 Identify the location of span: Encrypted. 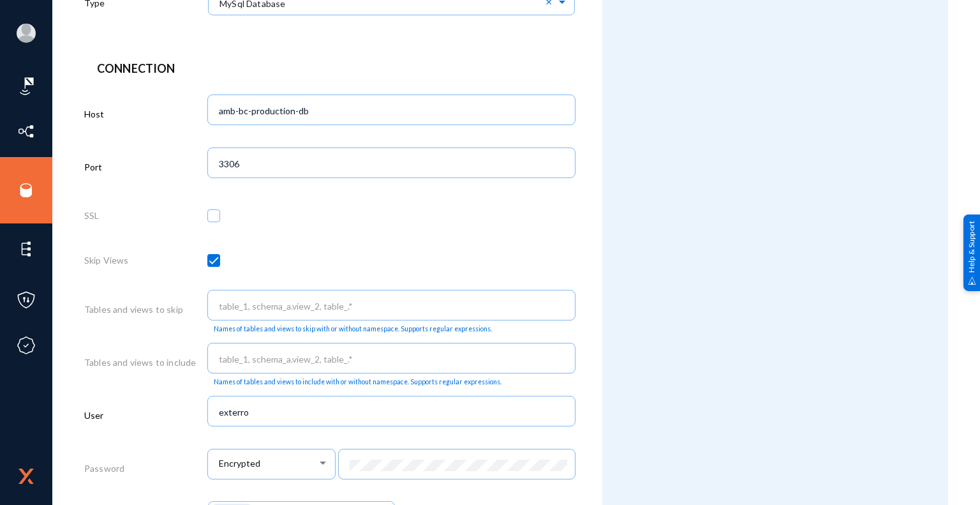
(240, 463).